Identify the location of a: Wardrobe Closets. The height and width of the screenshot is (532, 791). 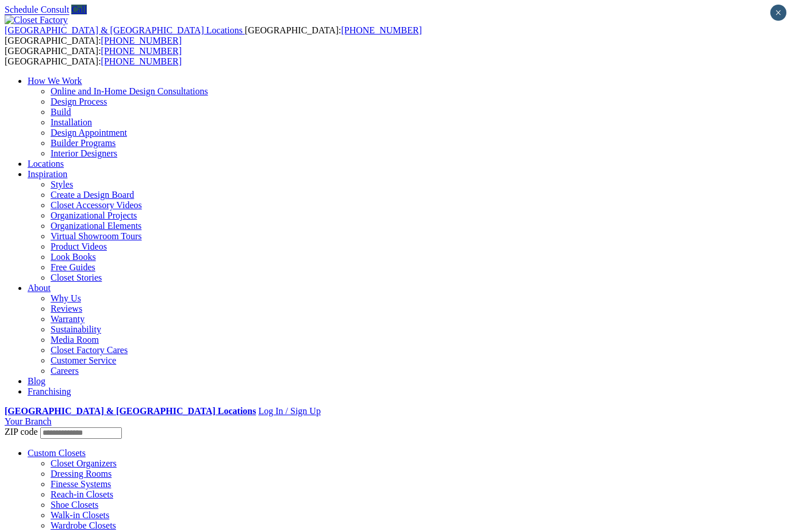
(83, 525).